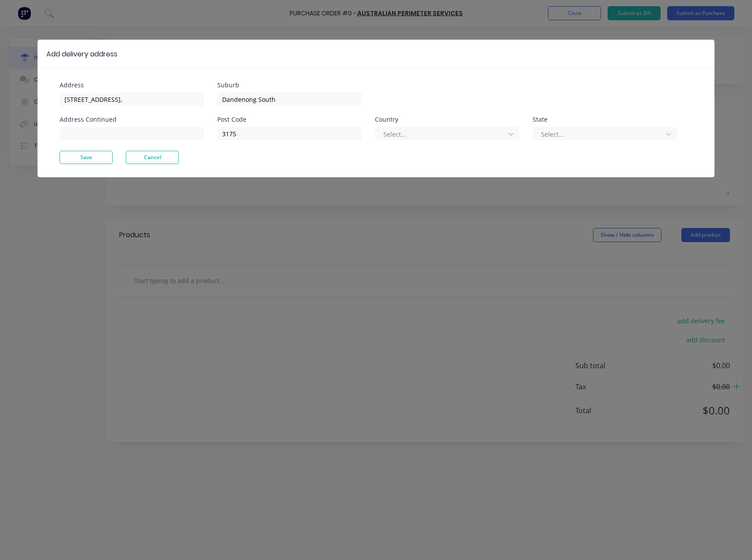  I want to click on button: Save, so click(86, 157).